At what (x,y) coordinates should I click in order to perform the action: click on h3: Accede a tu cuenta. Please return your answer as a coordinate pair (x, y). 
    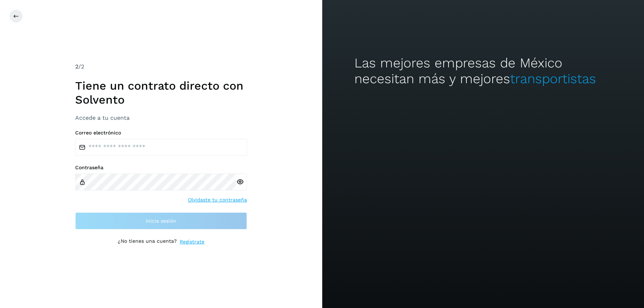
    Looking at the image, I should click on (161, 117).